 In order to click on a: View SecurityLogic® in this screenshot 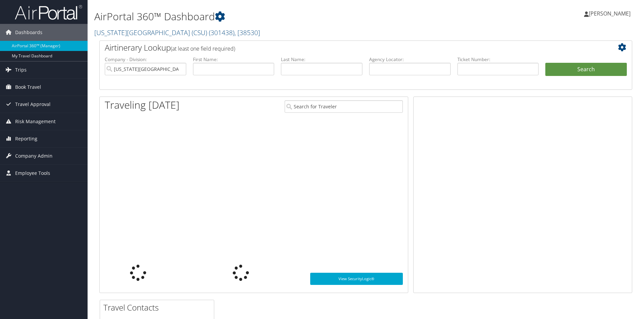, I will do `click(356, 279)`.